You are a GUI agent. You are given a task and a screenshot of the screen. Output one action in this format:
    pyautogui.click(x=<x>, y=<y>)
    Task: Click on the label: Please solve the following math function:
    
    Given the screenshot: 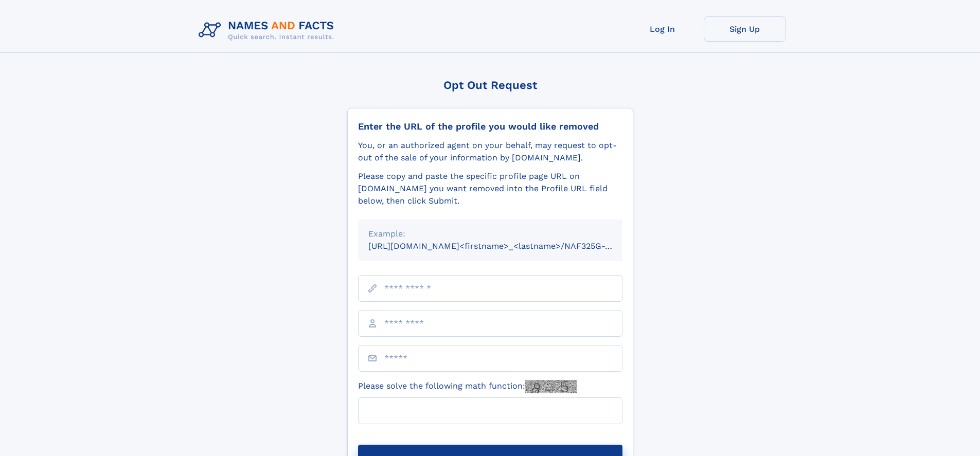 What is the action you would take?
    pyautogui.click(x=467, y=387)
    